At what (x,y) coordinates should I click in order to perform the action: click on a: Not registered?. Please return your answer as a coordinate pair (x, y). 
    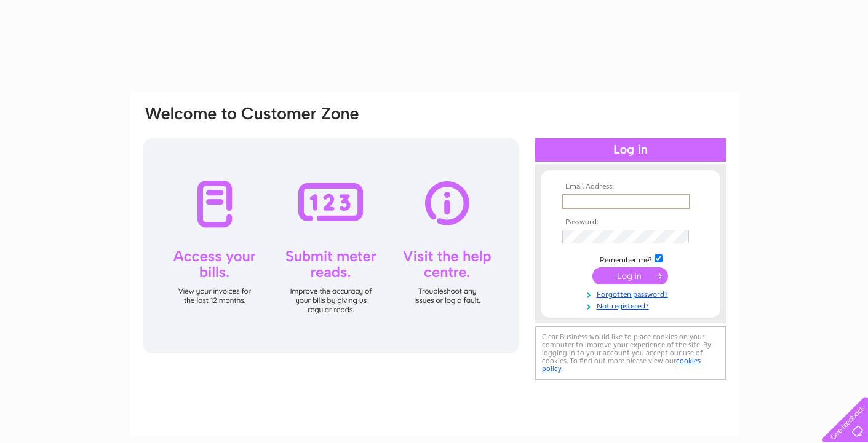
    Looking at the image, I should click on (631, 305).